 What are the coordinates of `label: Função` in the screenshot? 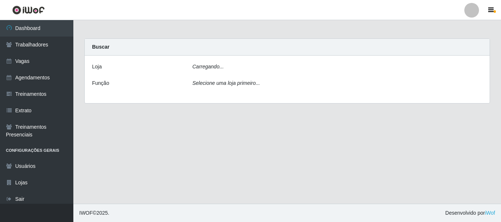 It's located at (100, 83).